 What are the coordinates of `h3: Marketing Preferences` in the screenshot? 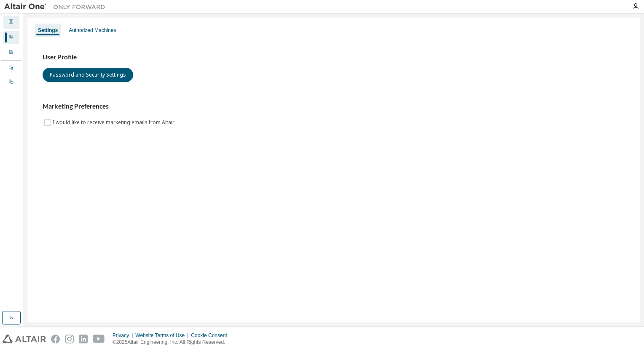 It's located at (333, 106).